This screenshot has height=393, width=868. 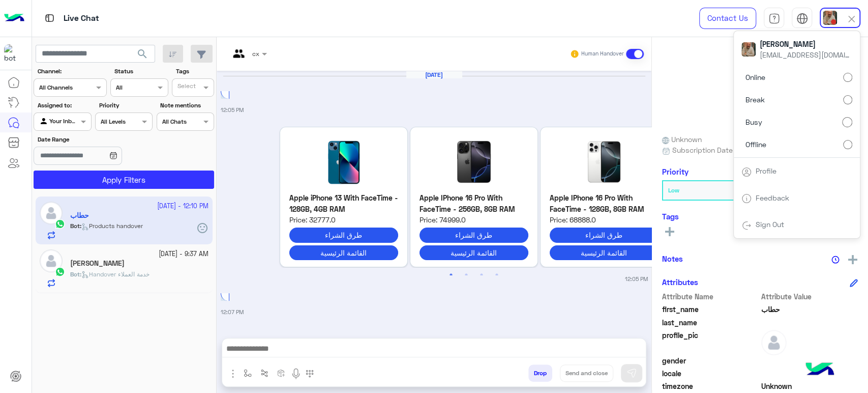 What do you see at coordinates (848, 145) in the screenshot?
I see `input: Offline` at bounding box center [848, 145].